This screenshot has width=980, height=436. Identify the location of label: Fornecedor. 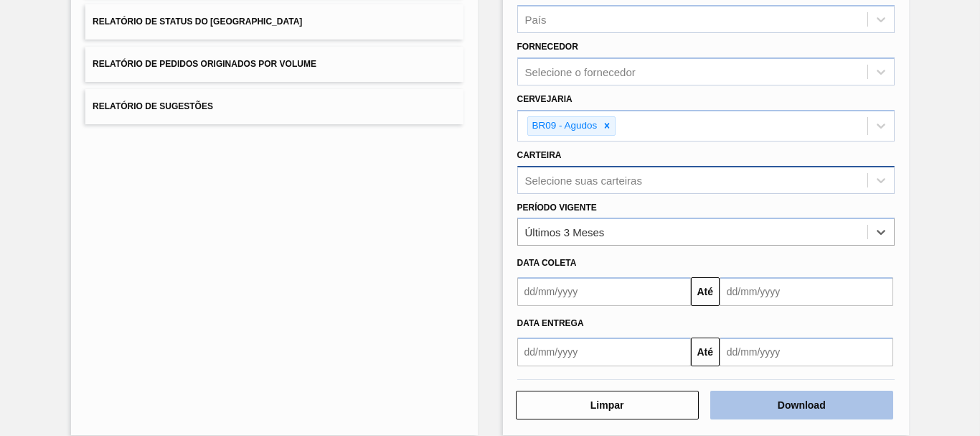
(548, 47).